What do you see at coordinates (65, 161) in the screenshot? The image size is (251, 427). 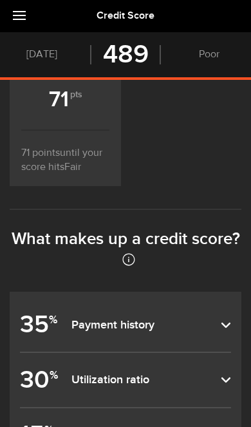 I see `p: until your score hits` at bounding box center [65, 161].